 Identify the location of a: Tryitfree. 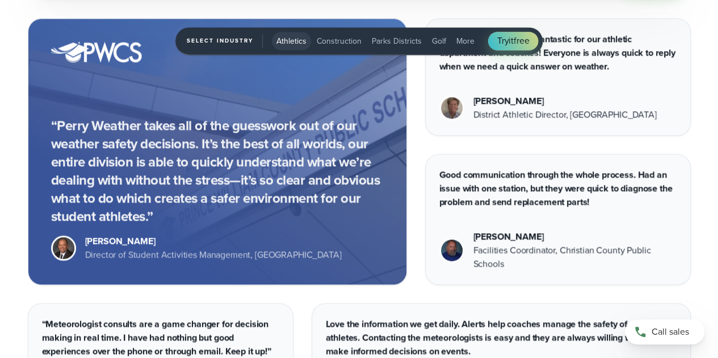
(513, 41).